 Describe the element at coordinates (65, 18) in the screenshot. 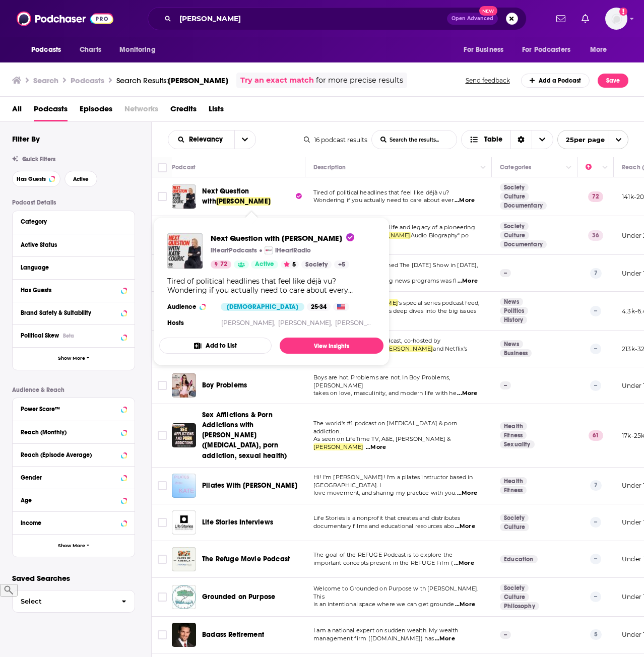

I see `a: Podchaser - Follow, Share and Rate Podcasts` at that location.